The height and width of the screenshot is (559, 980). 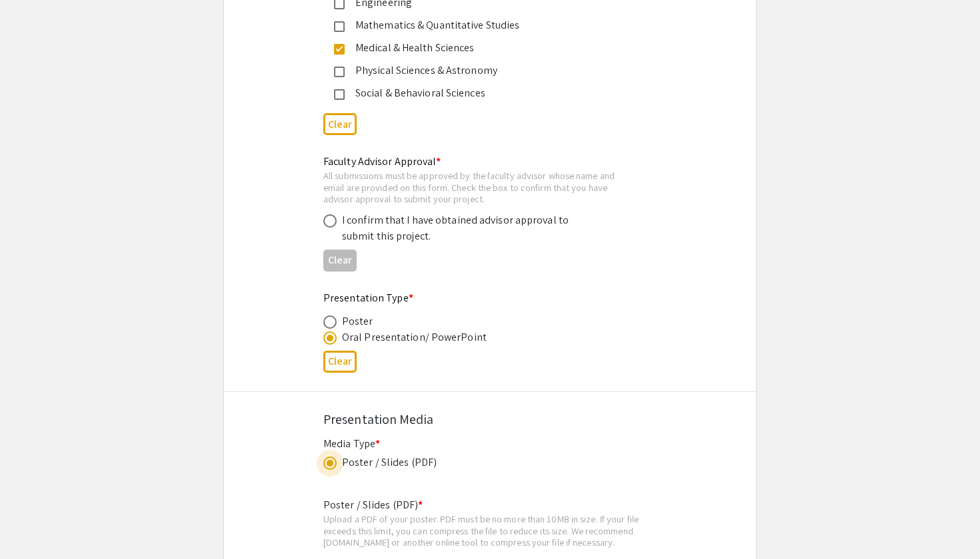 I want to click on div: All submissions must be approved by the faculty advisor whose name and email are provided on this..., so click(x=479, y=187).